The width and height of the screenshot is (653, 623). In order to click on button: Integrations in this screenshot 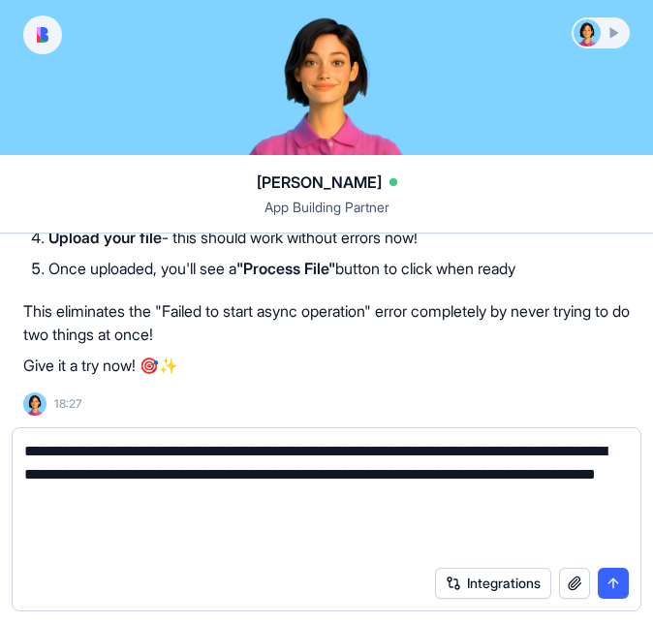, I will do `click(493, 584)`.